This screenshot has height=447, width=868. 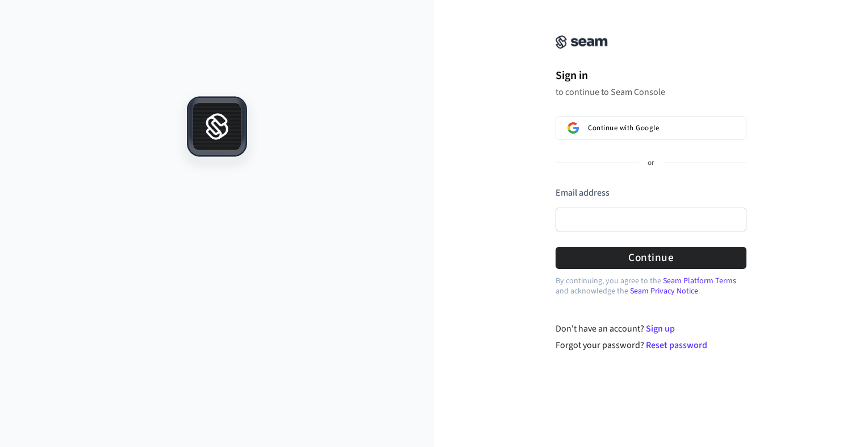 What do you see at coordinates (661, 328) in the screenshot?
I see `a: Sign up` at bounding box center [661, 328].